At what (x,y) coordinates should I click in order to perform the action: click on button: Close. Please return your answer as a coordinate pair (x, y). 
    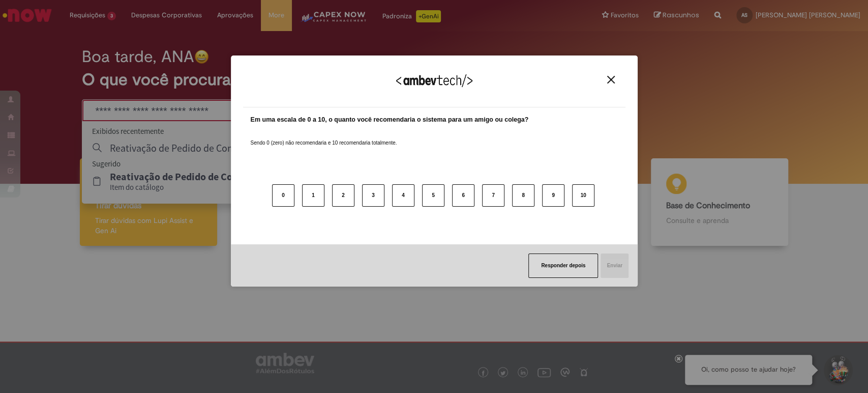
    Looking at the image, I should click on (611, 79).